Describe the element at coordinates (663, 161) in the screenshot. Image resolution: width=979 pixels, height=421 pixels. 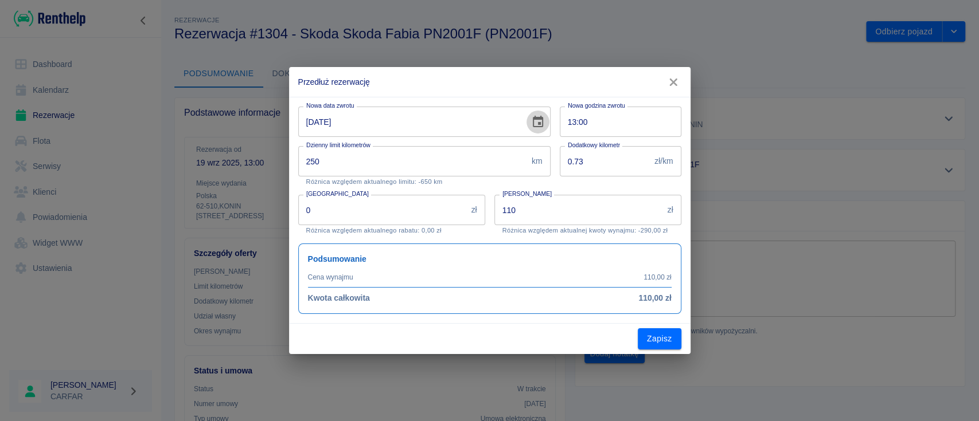
I see `p: zł/km` at that location.